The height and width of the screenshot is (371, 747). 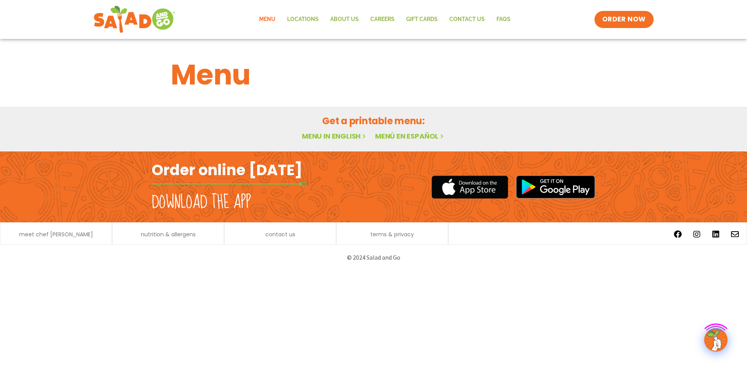 What do you see at coordinates (385, 19) in the screenshot?
I see `nav: Menu` at bounding box center [385, 19].